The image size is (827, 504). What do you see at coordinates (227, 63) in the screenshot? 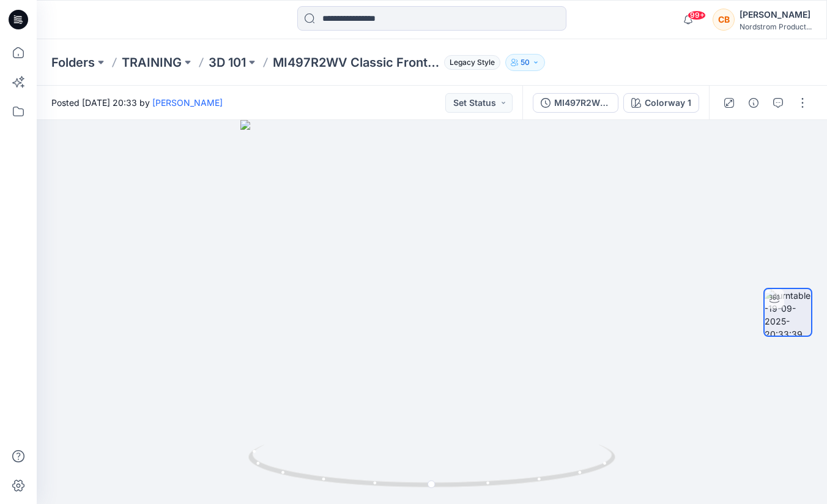
I see `p: 3D 101` at bounding box center [227, 63].